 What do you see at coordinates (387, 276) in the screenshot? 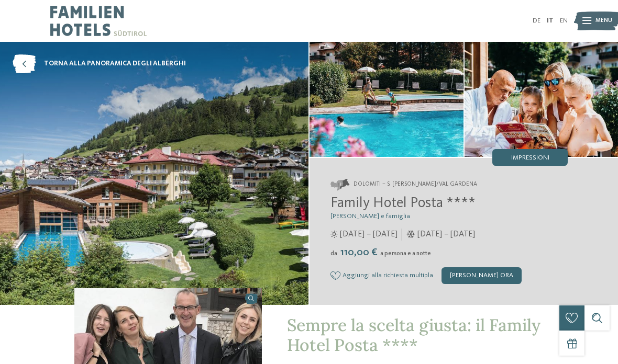
I see `span: Aggiungi alla richiesta multipla` at bounding box center [387, 276].